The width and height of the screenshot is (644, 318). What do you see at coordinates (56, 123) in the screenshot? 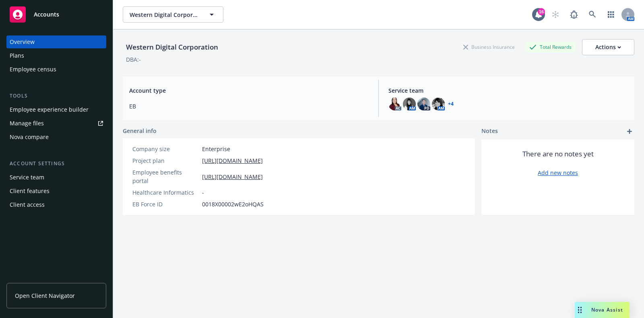
I see `a: Manage files` at bounding box center [56, 123].